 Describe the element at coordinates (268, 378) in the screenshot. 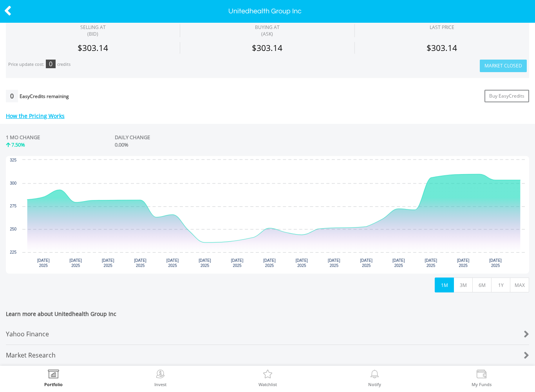

I see `a: Watchlist` at that location.